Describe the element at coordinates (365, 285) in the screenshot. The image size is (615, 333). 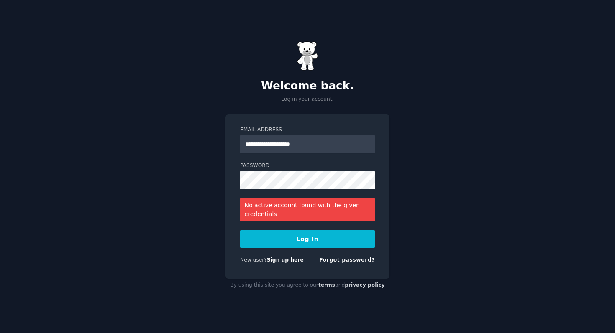
I see `a: privacy policy` at that location.